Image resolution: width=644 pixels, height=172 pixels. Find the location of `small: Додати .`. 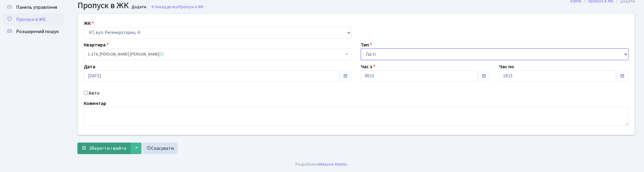

small: Додати . is located at coordinates (139, 7).